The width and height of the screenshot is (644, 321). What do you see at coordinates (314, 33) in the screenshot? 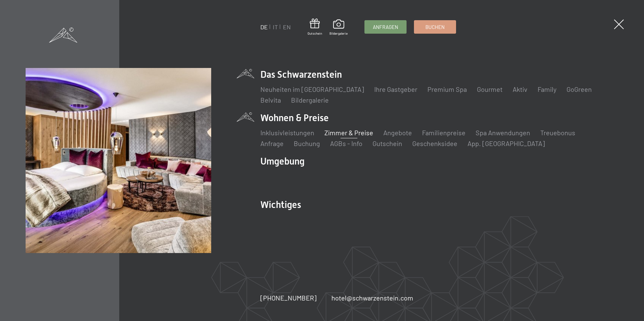
I see `span: Gutschein` at bounding box center [314, 33].